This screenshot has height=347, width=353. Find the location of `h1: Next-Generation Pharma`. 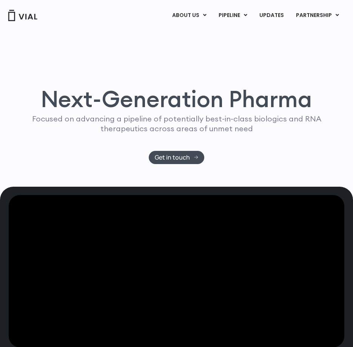

h1: Next-Generation Pharma is located at coordinates (176, 99).